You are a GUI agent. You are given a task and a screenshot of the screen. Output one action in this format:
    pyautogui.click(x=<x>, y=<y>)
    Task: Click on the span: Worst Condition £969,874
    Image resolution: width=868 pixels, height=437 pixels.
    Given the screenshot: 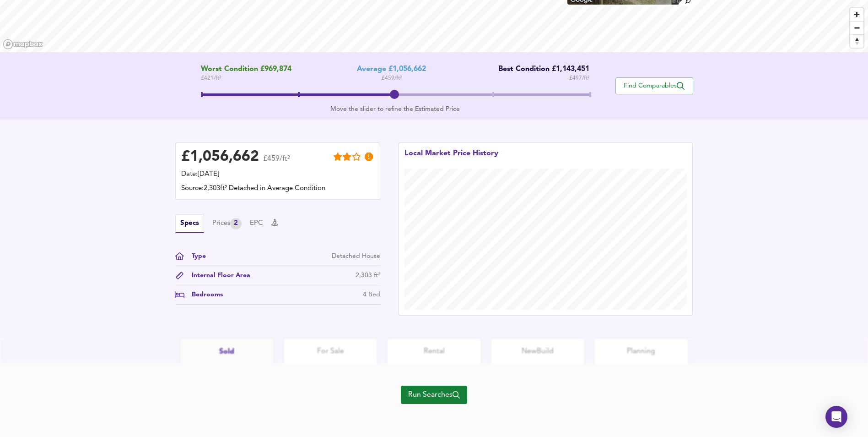 What is the action you would take?
    pyautogui.click(x=246, y=69)
    